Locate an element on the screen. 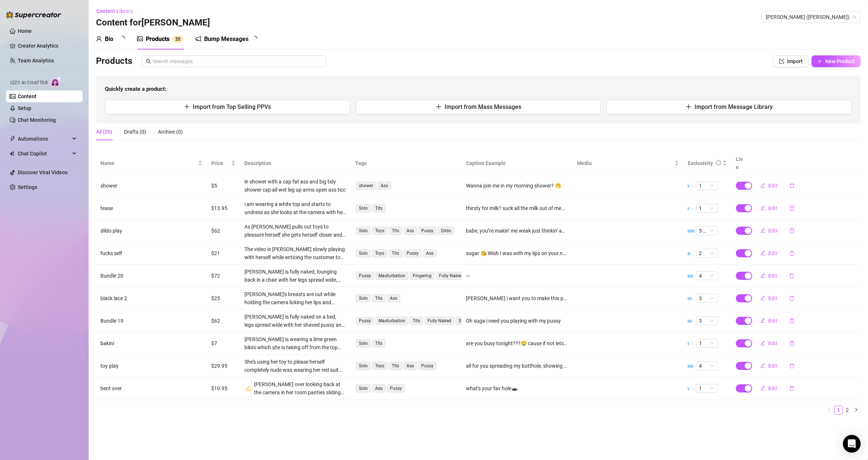  li: 2 is located at coordinates (847, 411).